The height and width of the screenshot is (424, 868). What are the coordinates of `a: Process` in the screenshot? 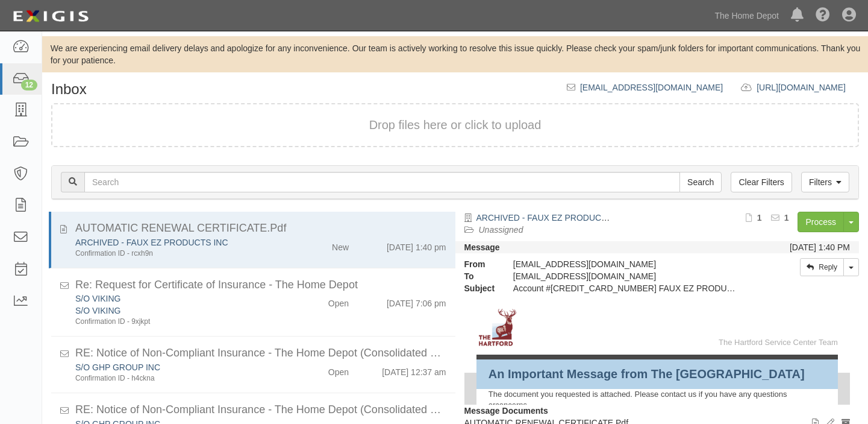 It's located at (821, 222).